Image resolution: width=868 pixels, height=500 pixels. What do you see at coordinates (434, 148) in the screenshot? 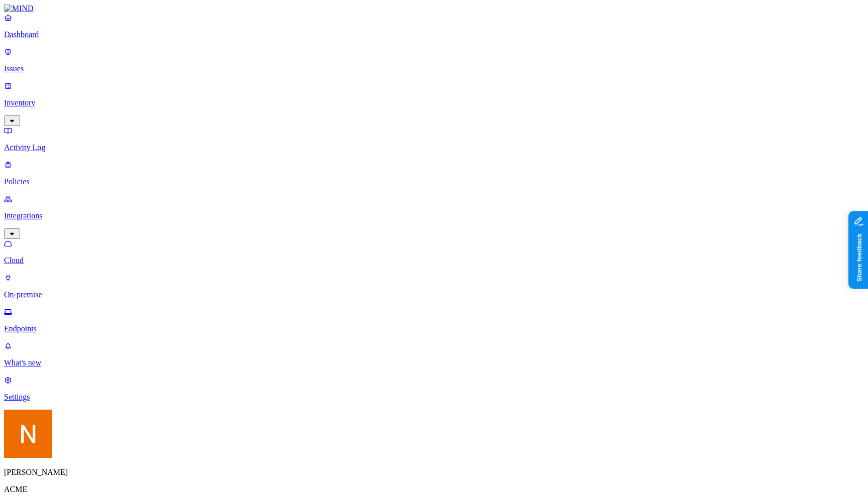
I see `p: Activity Log` at bounding box center [434, 148].